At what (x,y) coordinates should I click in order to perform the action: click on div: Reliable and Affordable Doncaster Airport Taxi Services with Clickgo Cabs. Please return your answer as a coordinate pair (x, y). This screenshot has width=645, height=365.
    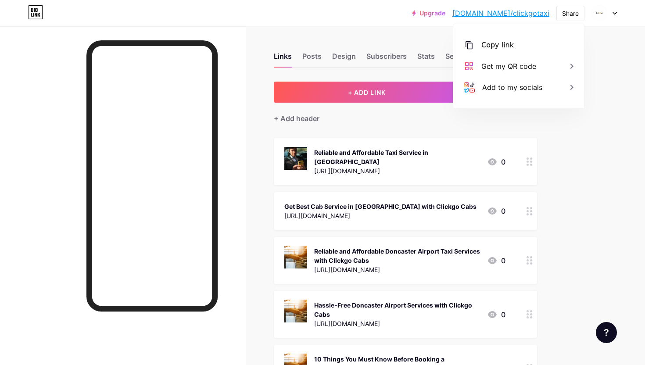
    Looking at the image, I should click on (397, 256).